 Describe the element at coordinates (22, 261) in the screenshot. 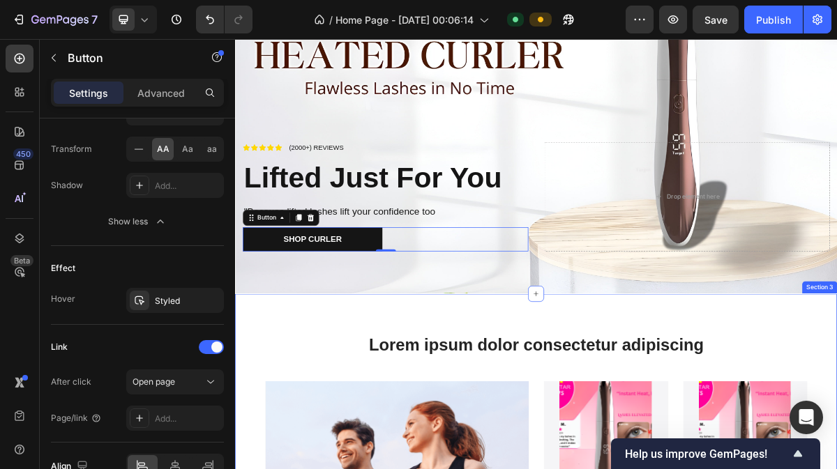

I see `div: Beta` at that location.